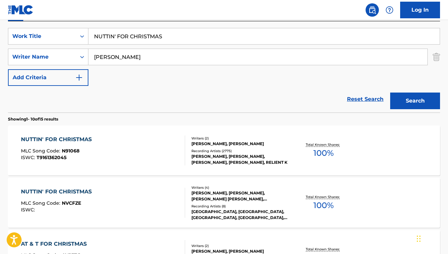 The width and height of the screenshot is (448, 254). Describe the element at coordinates (420, 10) in the screenshot. I see `a: Log In` at that location.